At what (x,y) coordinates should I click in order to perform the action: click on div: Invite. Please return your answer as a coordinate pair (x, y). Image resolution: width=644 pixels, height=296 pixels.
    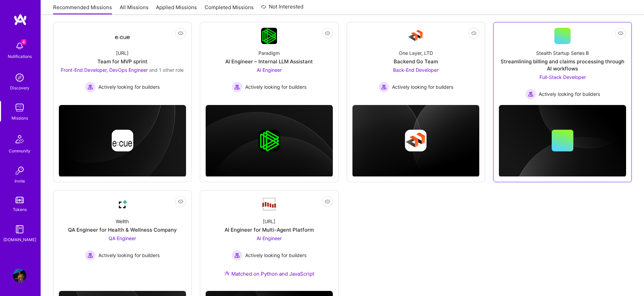
    Looking at the image, I should click on (20, 180).